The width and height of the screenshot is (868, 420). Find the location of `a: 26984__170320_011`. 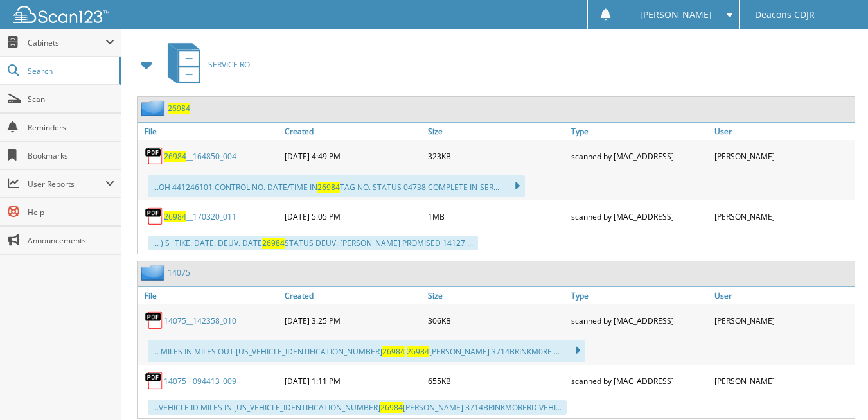

a: 26984__170320_011 is located at coordinates (200, 216).